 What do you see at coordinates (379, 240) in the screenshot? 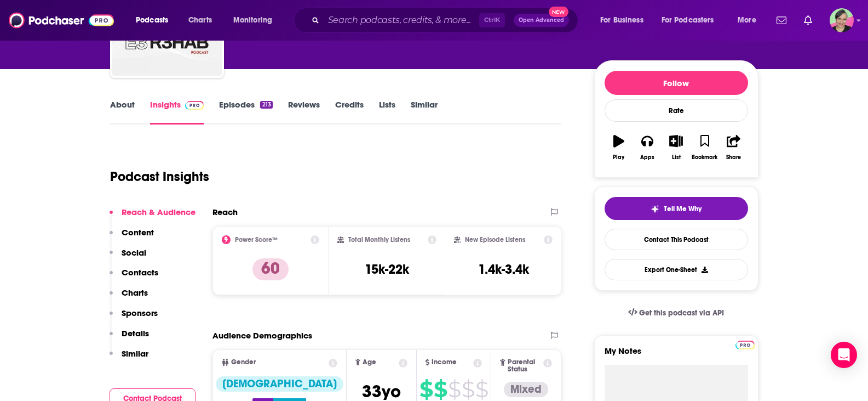
I see `h2: Total Monthly Listens` at bounding box center [379, 240].